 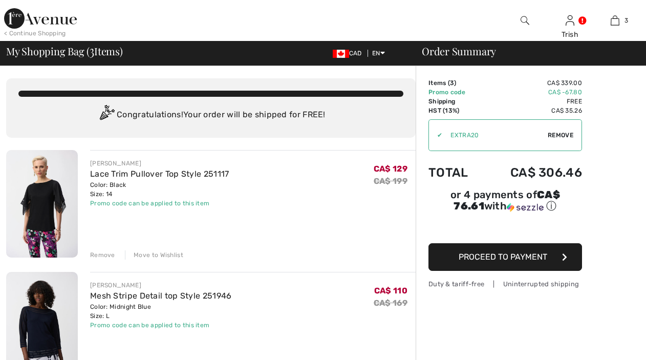 I want to click on img: My Info, so click(x=570, y=20).